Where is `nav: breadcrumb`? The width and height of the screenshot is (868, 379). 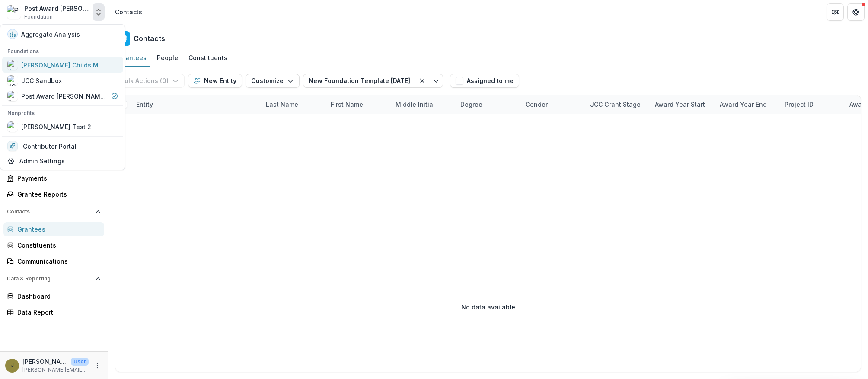
nav: breadcrumb is located at coordinates (128, 12).